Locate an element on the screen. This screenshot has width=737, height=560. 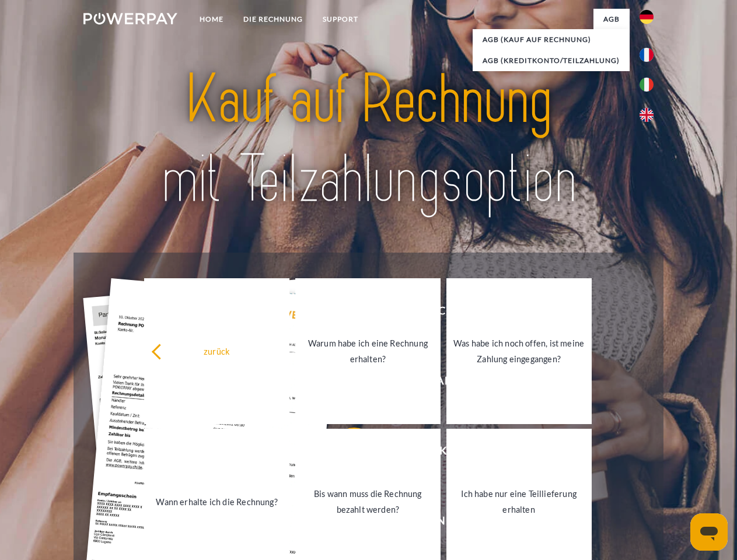
a: SUPPORT is located at coordinates (340, 20).